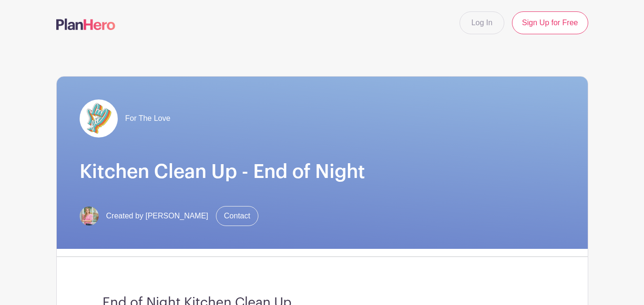  I want to click on img: pageload-spinner.gif, so click(99, 118).